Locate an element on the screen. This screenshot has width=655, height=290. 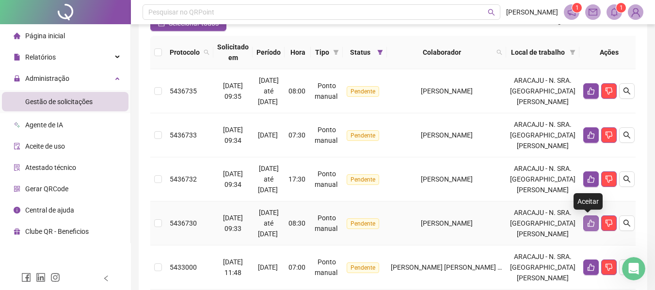
span: bell is located at coordinates (614, 12).